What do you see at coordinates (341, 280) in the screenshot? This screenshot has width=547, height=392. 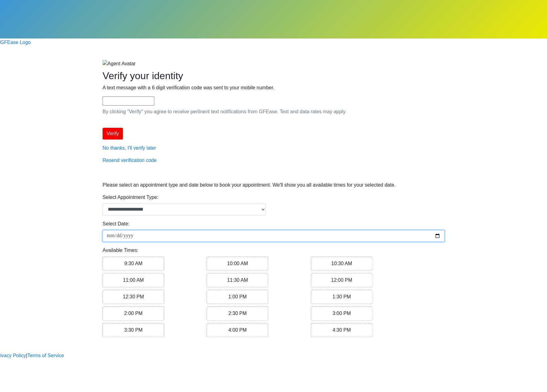 I see `span: 12:00 PM` at bounding box center [341, 280].